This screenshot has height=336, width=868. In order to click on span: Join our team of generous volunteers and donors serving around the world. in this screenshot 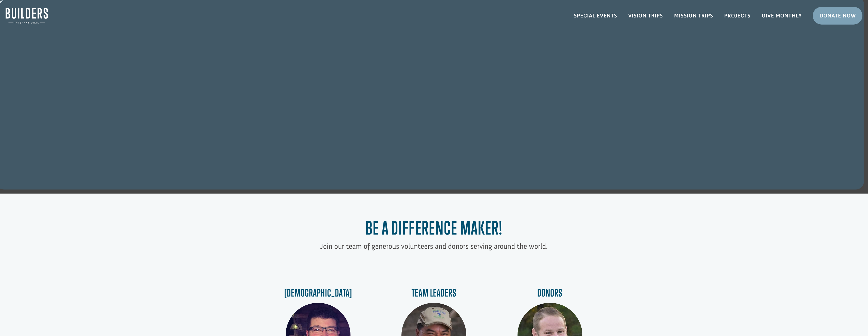, I will do `click(434, 246)`.